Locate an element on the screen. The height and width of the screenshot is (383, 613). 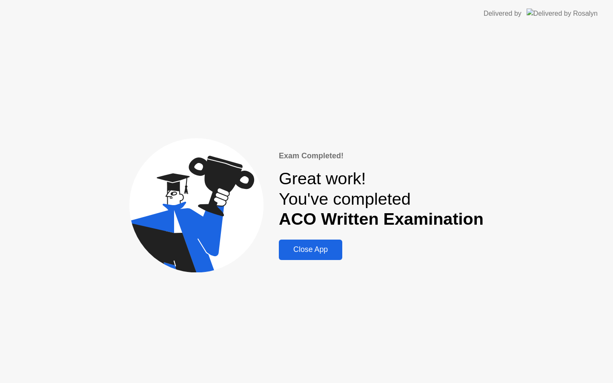
div: Great work! You've completed is located at coordinates (381, 199).